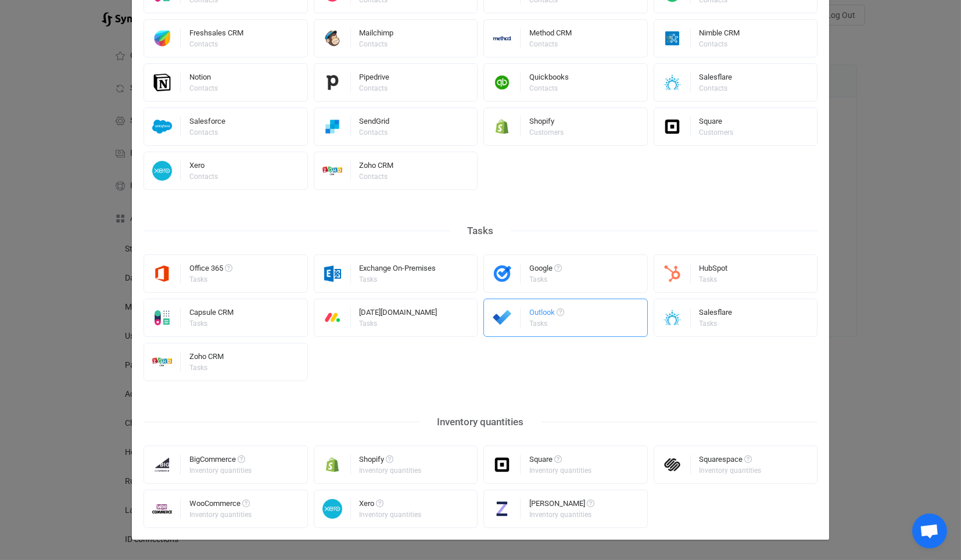 The image size is (961, 560). Describe the element at coordinates (162, 509) in the screenshot. I see `img: woo-commerce.png` at that location.